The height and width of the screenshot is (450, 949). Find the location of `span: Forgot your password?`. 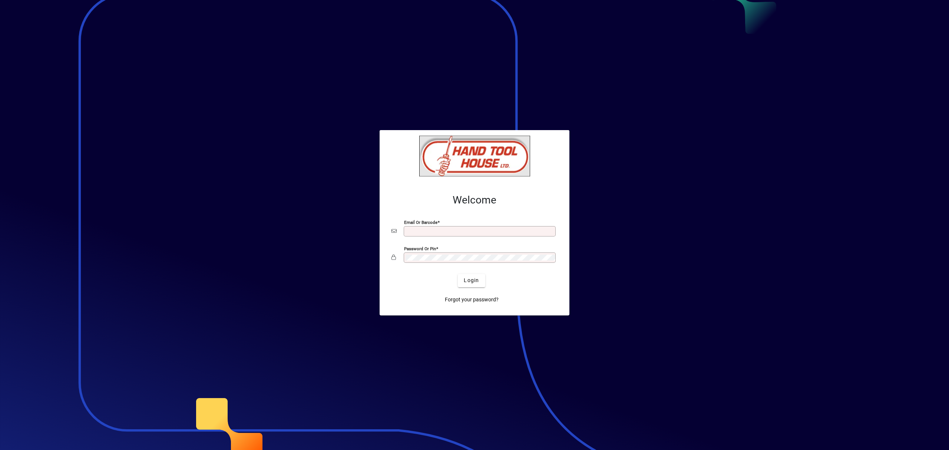

span: Forgot your password? is located at coordinates (471, 299).